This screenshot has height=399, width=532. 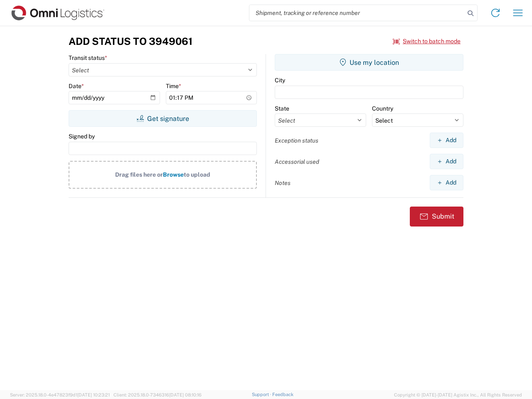 I want to click on a: Support, so click(x=262, y=395).